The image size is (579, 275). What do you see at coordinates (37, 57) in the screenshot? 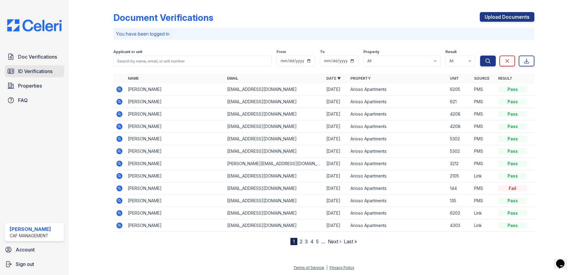
I see `span: Doc Verifications` at bounding box center [37, 57].